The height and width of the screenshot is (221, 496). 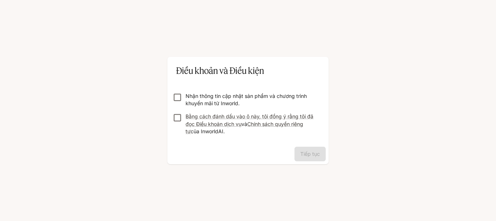 What do you see at coordinates (220, 70) in the screenshot?
I see `font: Điều khoản và Điều kiện` at bounding box center [220, 70].